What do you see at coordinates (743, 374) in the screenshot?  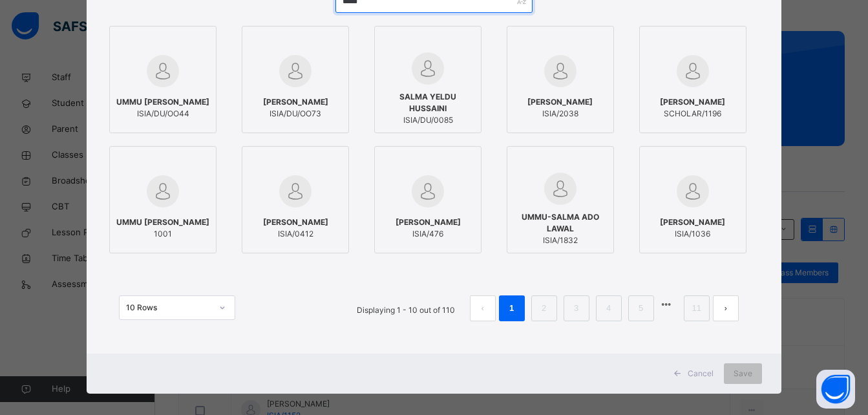 I see `span: Save` at bounding box center [743, 374].